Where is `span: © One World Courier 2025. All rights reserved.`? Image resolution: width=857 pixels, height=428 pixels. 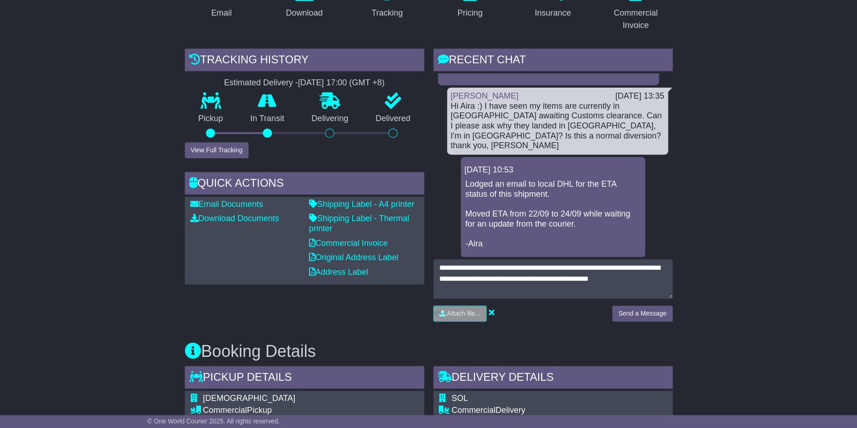 span: © One World Courier 2025. All rights reserved. is located at coordinates (214, 421).